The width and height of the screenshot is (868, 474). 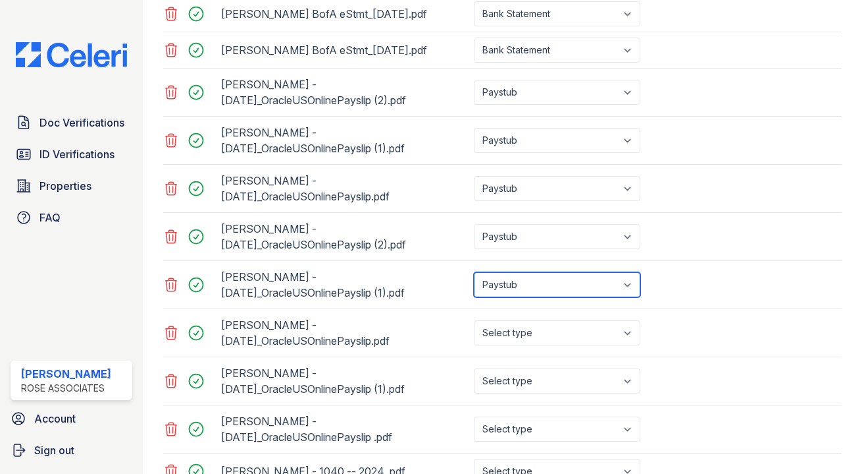 What do you see at coordinates (71, 418) in the screenshot?
I see `a: Account` at bounding box center [71, 418].